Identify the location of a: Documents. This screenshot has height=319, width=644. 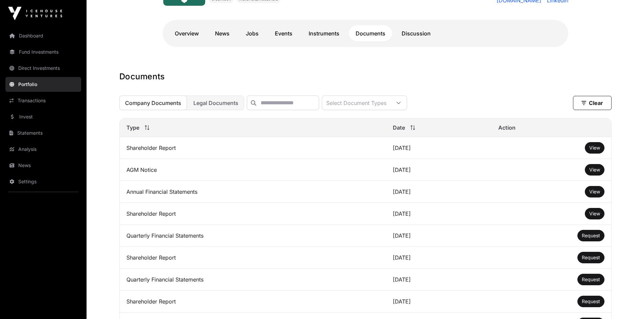
(370, 34).